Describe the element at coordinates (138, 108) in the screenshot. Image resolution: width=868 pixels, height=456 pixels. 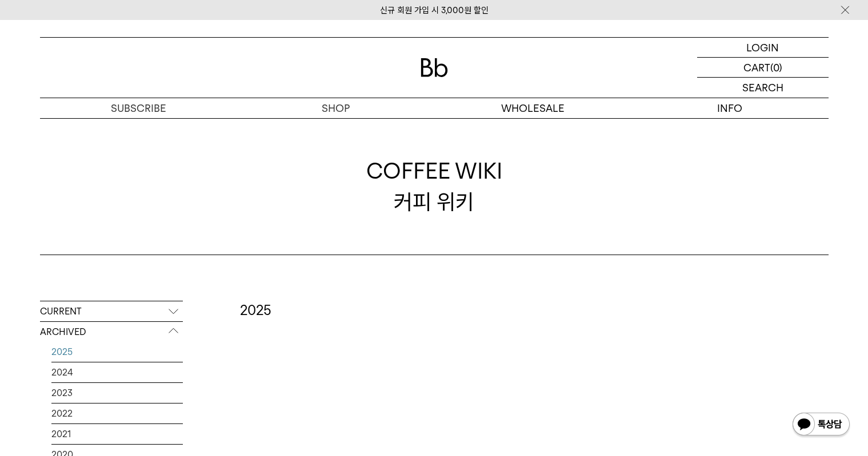
I see `a: SUBSCRIBE` at that location.